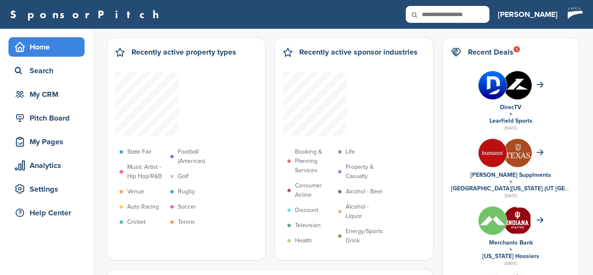  I want to click on p: Property & Casualty, so click(365, 171).